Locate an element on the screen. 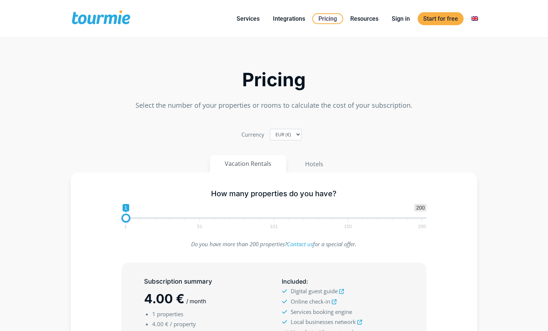 The width and height of the screenshot is (548, 331). h5: Subscription summary is located at coordinates (205, 281).